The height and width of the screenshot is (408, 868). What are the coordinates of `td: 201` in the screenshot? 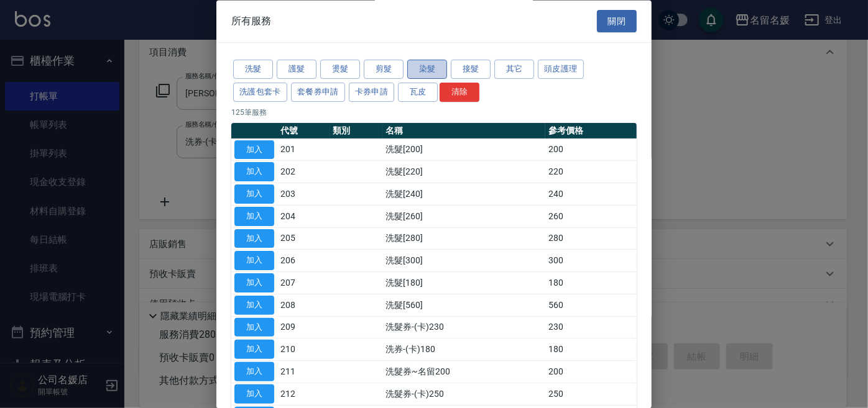 It's located at (303, 150).